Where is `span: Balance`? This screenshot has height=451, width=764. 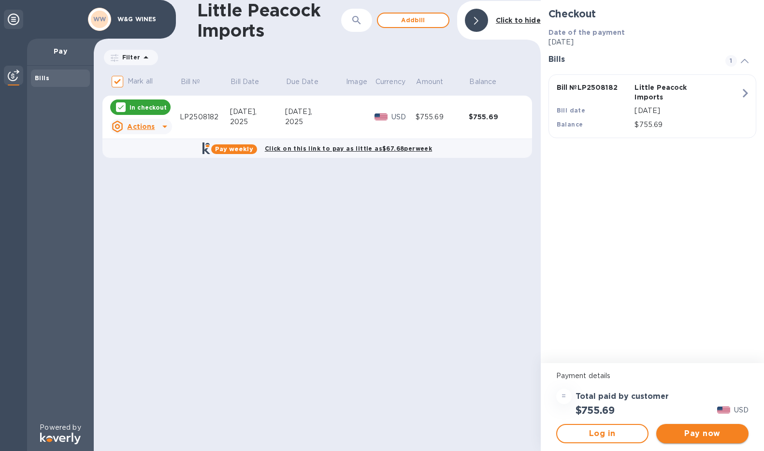 span: Balance is located at coordinates (489, 82).